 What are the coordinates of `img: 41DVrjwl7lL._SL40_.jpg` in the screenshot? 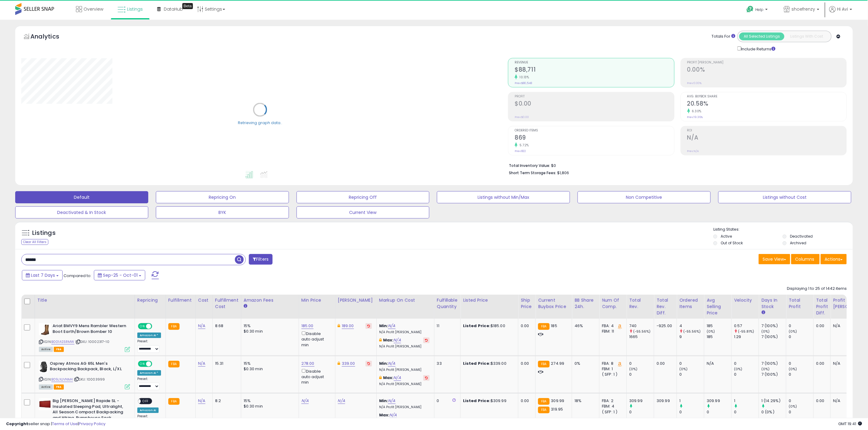 It's located at (43, 367).